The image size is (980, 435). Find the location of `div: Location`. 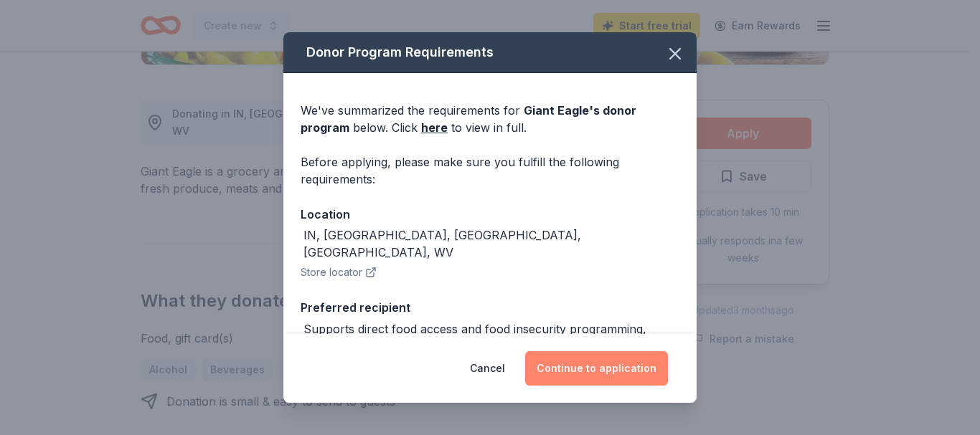

div: Location is located at coordinates (490, 214).